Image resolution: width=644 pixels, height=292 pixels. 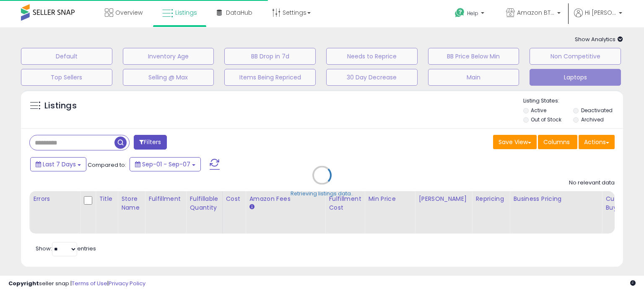 What do you see at coordinates (575, 77) in the screenshot?
I see `button: Laptops` at bounding box center [575, 77].